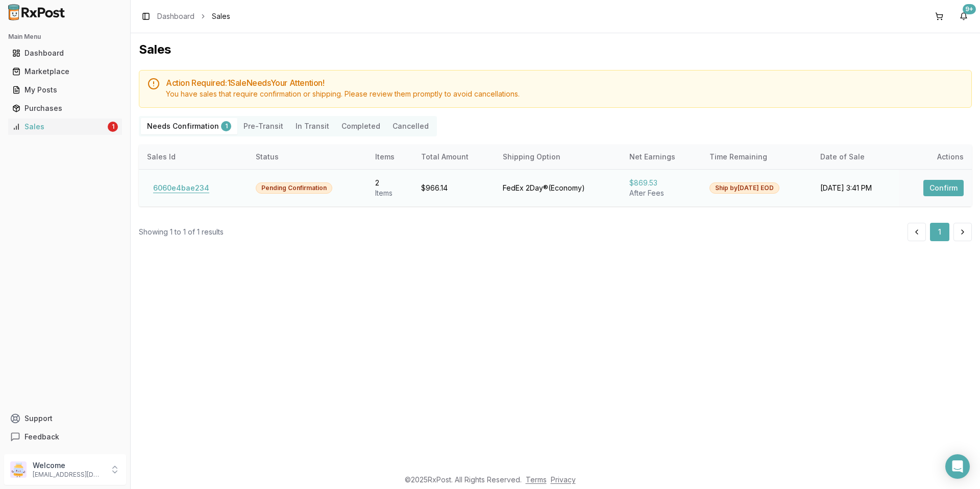  I want to click on button: Confirm, so click(944, 188).